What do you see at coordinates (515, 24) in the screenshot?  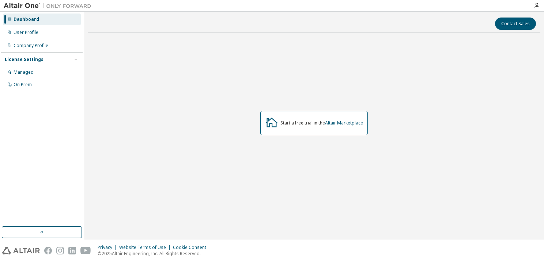 I see `button: Contact Sales` at bounding box center [515, 24].